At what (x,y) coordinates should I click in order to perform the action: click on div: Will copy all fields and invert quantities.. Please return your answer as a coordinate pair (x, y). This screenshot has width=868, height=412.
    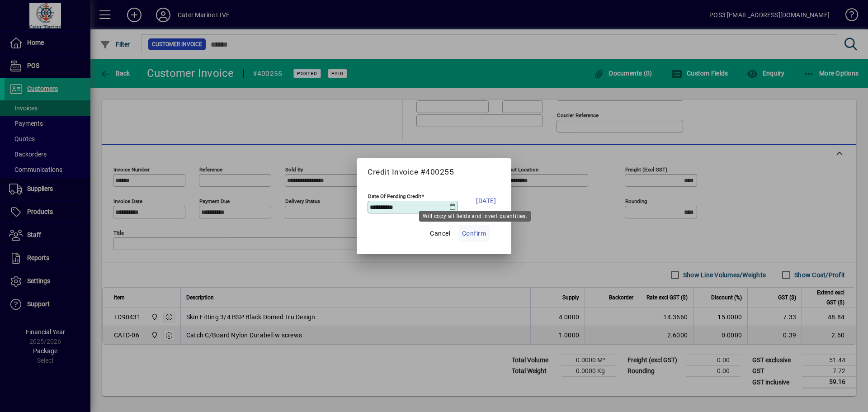
    Looking at the image, I should click on (475, 216).